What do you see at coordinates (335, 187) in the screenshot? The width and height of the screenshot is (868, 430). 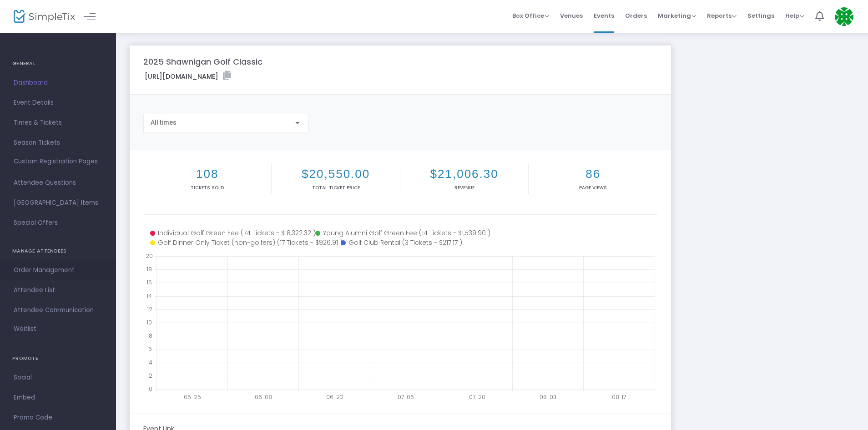 I see `p: Total Ticket Price` at bounding box center [335, 187].